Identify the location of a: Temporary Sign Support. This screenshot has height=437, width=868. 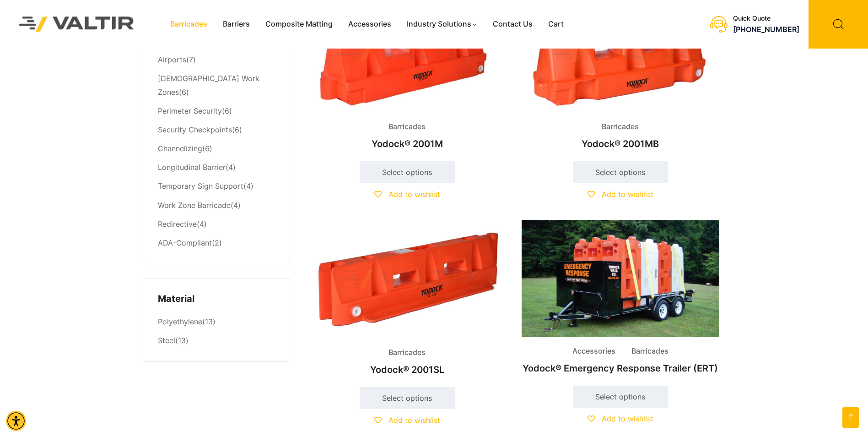
(200, 186).